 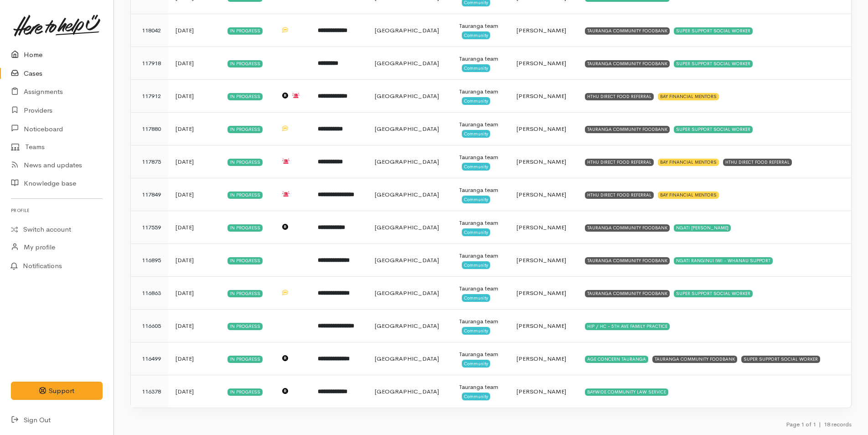 What do you see at coordinates (57, 391) in the screenshot?
I see `button: Support` at bounding box center [57, 391].